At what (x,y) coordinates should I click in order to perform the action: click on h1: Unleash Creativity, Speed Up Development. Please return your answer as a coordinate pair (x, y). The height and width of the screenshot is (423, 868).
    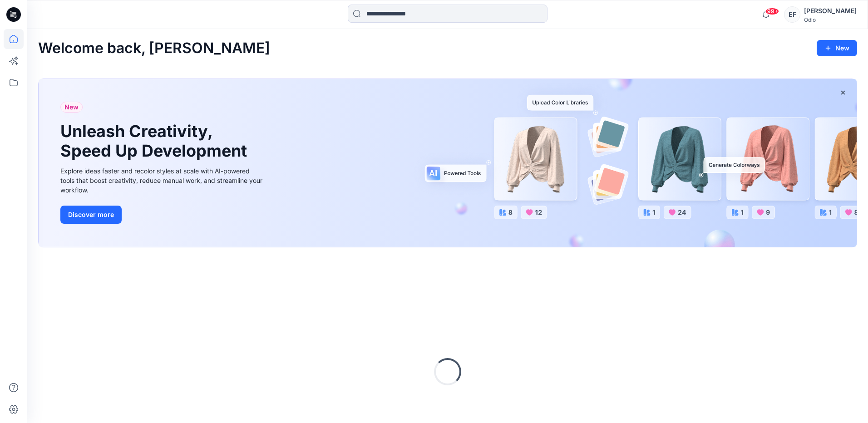
    Looking at the image, I should click on (156, 141).